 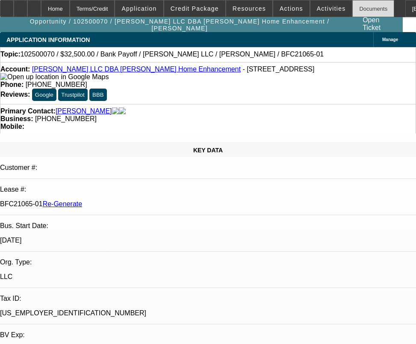 What do you see at coordinates (54, 77) in the screenshot?
I see `a: View Google Maps` at bounding box center [54, 77].